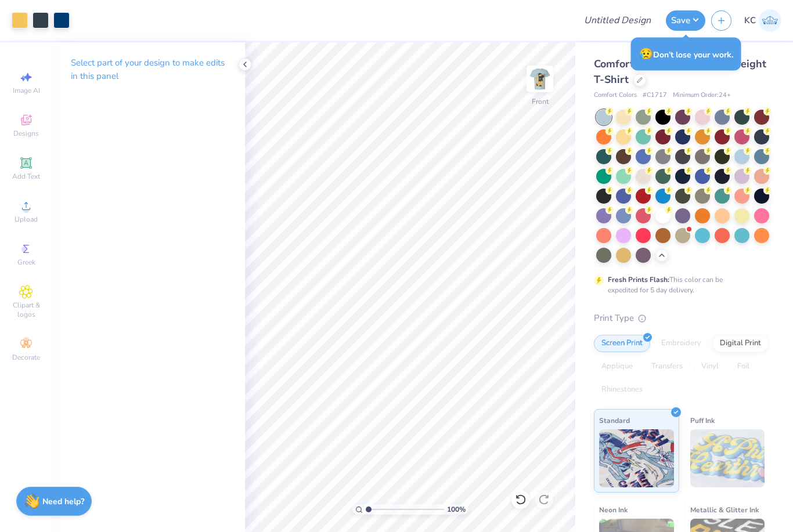 This screenshot has height=532, width=793. What do you see at coordinates (456, 510) in the screenshot?
I see `span: 100 %` at bounding box center [456, 510].